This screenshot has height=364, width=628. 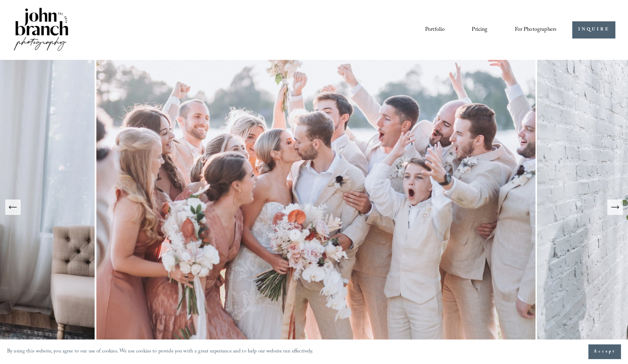 What do you see at coordinates (535, 30) in the screenshot?
I see `span: For Photographers` at bounding box center [535, 30].